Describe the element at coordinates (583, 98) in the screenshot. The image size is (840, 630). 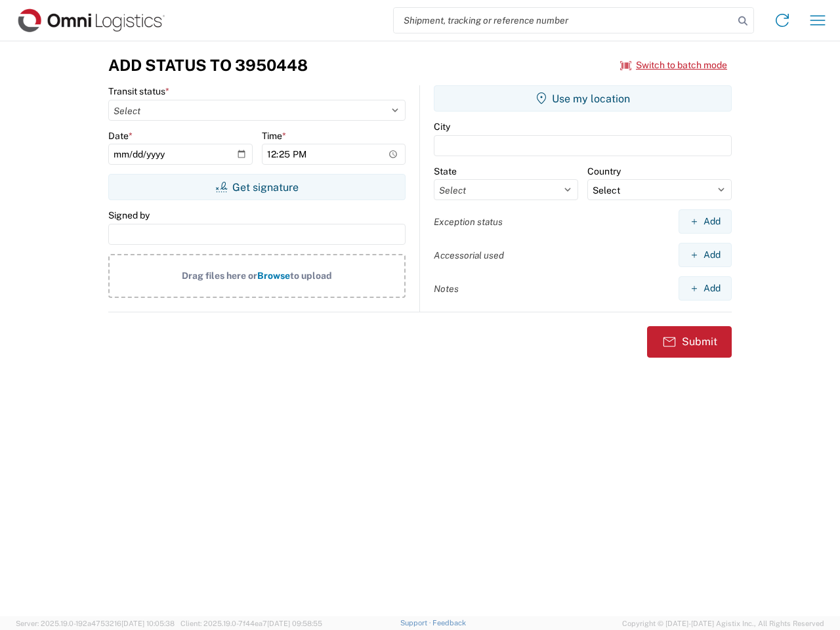
I see `button: Use my location` at that location.